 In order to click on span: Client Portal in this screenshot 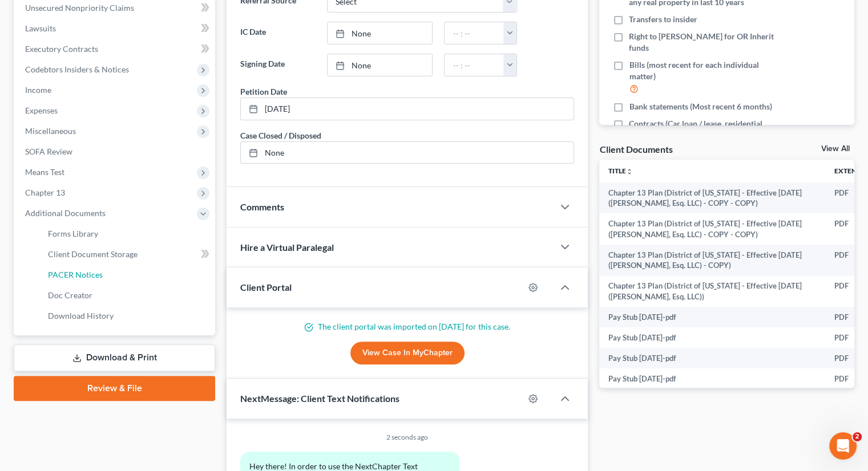, I will do `click(266, 287)`.